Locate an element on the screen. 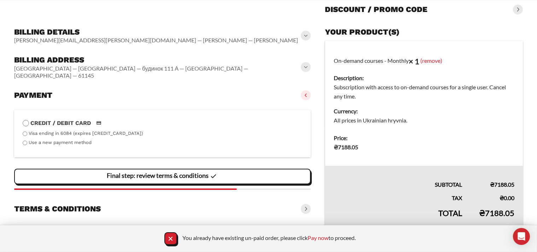  dd: Subscription with access to on-demand courses for a single user. Cancel any time. is located at coordinates (424, 92).